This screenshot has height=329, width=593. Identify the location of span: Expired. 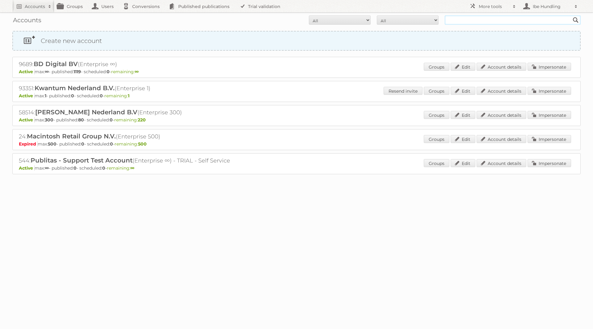
(28, 144).